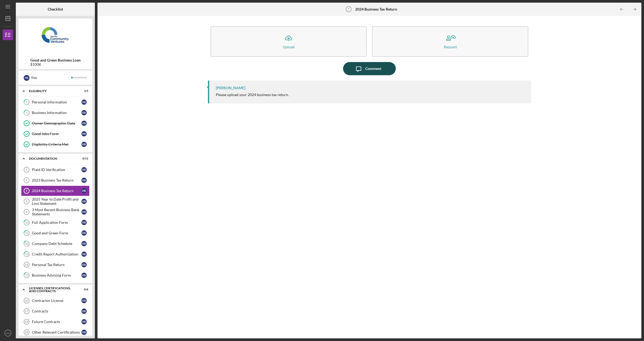  Describe the element at coordinates (55, 201) in the screenshot. I see `a: 82025 Year to Date Profit and Loss StatementHS` at that location.